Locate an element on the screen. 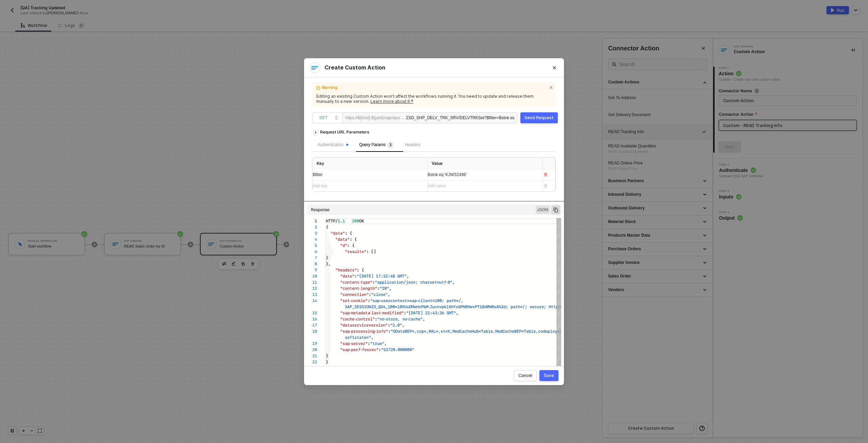  div: 3 is located at coordinates (312, 233).